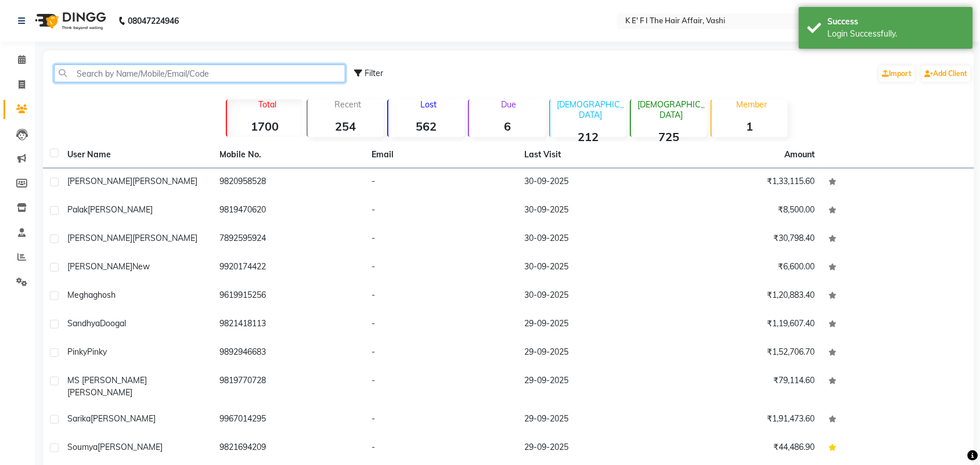 The image size is (980, 465). Describe the element at coordinates (745, 211) in the screenshot. I see `td: ₹8,500.00` at that location.